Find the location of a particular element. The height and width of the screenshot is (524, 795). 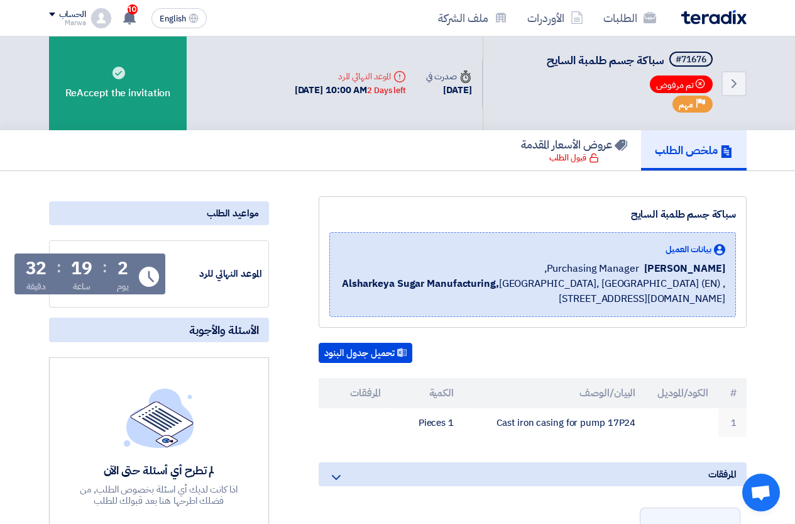

span: English is located at coordinates (173, 19).